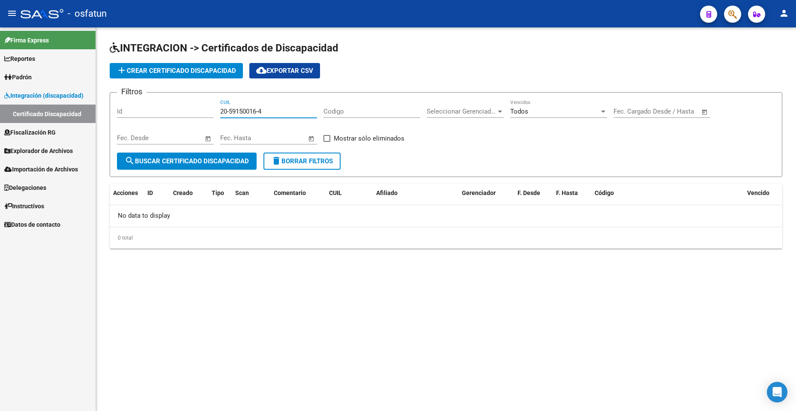  I want to click on div: Open Intercom Messenger, so click(777, 392).